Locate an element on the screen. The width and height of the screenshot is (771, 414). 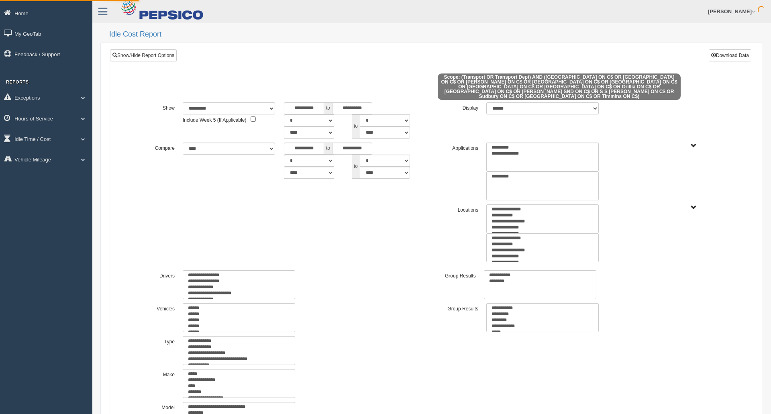
a: Show/Hide Report Options is located at coordinates (143, 55).